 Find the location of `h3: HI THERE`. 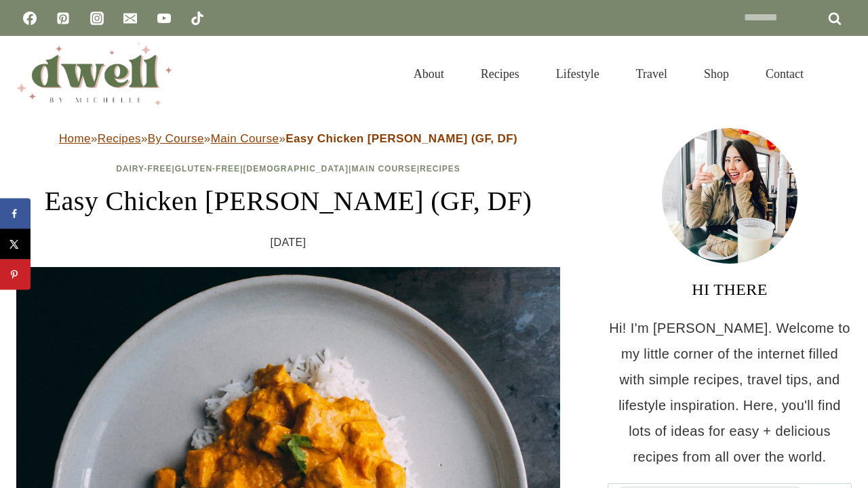

h3: HI THERE is located at coordinates (730, 290).